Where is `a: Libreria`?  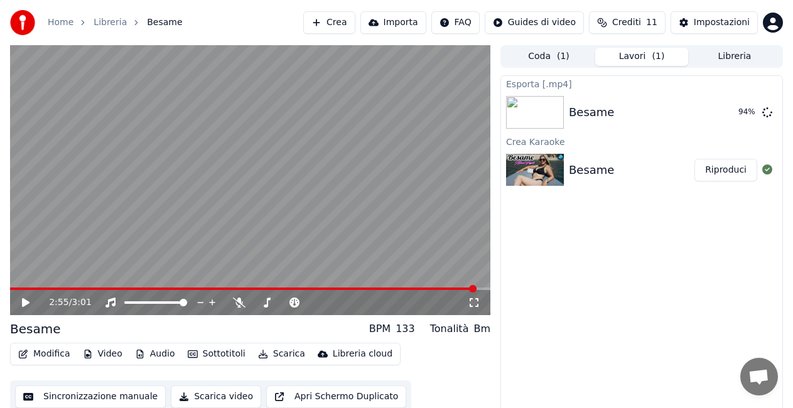
a: Libreria is located at coordinates (110, 23).